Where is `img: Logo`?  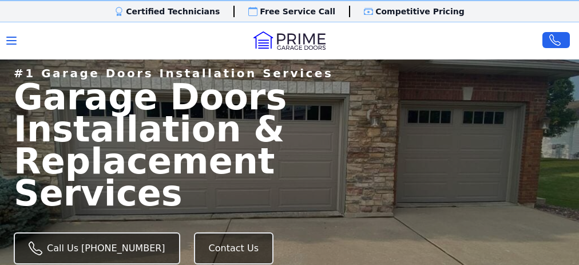 img: Logo is located at coordinates (289, 41).